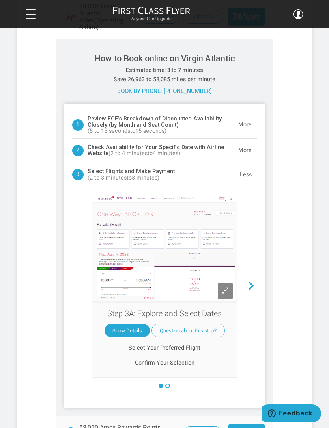 The width and height of the screenshot is (329, 428). Describe the element at coordinates (164, 348) in the screenshot. I see `p: Select Your Preferred Flight` at that location.